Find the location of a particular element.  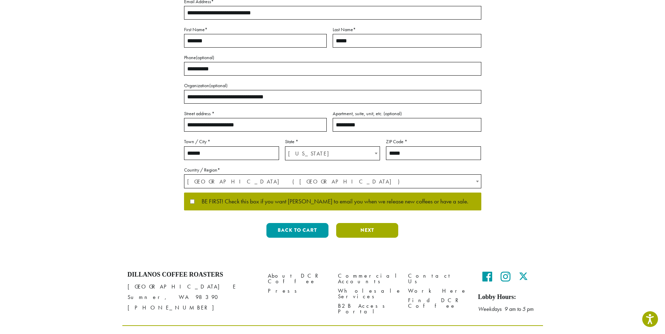

em: Weekdays 9 am to 5 pm is located at coordinates (506, 309).